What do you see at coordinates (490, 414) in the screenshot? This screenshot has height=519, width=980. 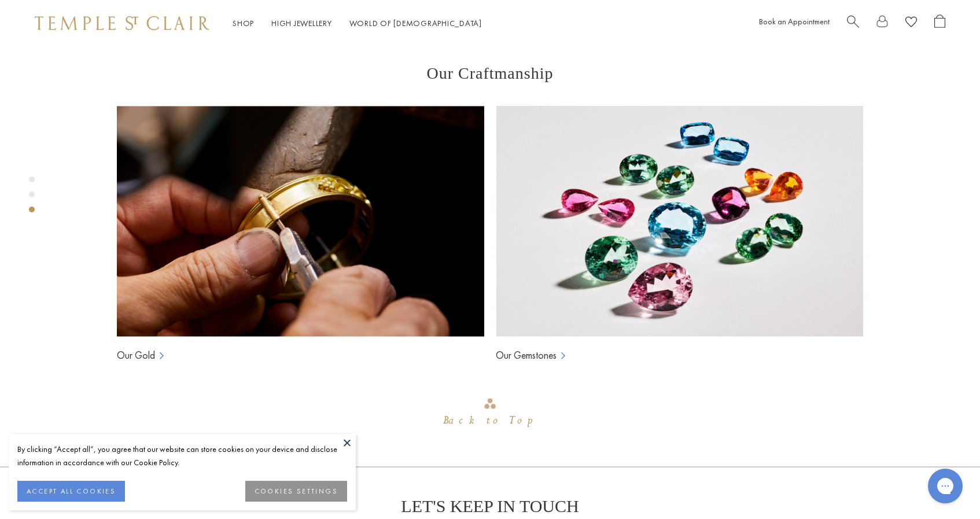 I see `div: Go to top` at bounding box center [490, 414].